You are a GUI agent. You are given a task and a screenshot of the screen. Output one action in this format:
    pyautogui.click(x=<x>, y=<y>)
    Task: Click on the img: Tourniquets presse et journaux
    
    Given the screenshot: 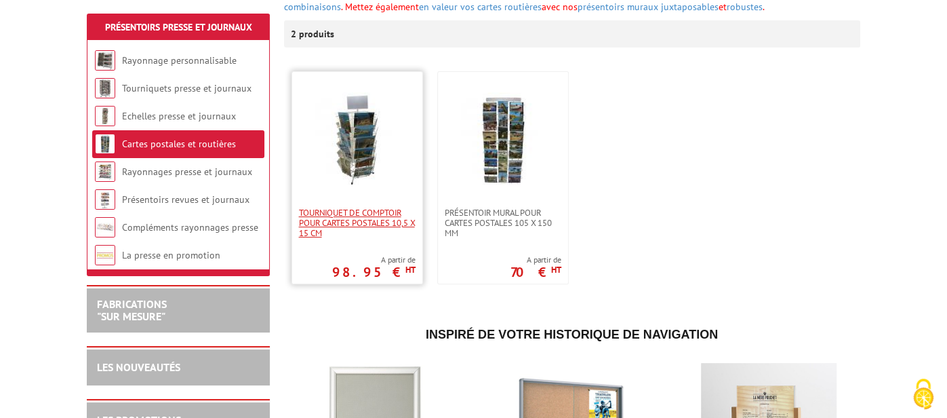 What is the action you would take?
    pyautogui.click(x=105, y=88)
    